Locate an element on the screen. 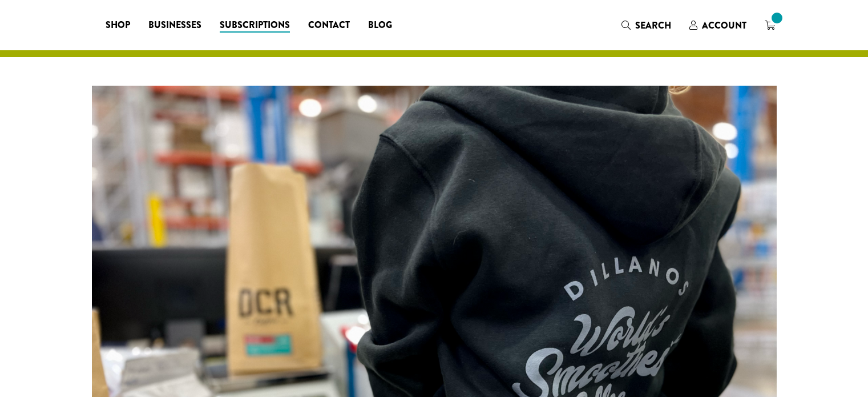 This screenshot has height=397, width=868. span: Search is located at coordinates (653, 25).